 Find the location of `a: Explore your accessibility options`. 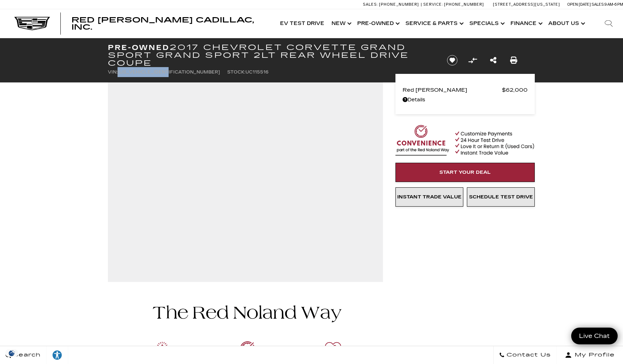

a: Explore your accessibility options is located at coordinates (57, 355).